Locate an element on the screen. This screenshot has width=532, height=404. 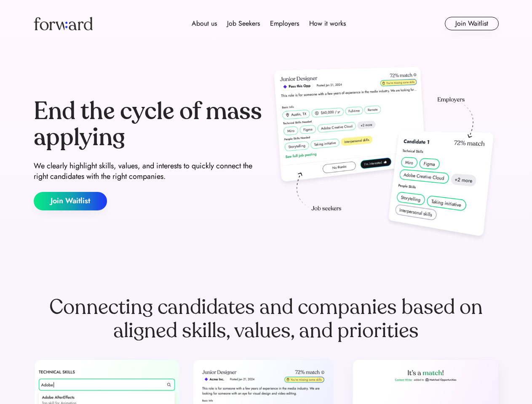
div: We clearly highlight skills, values, and interests to quickly connect the right candidates with t... is located at coordinates (148, 171).